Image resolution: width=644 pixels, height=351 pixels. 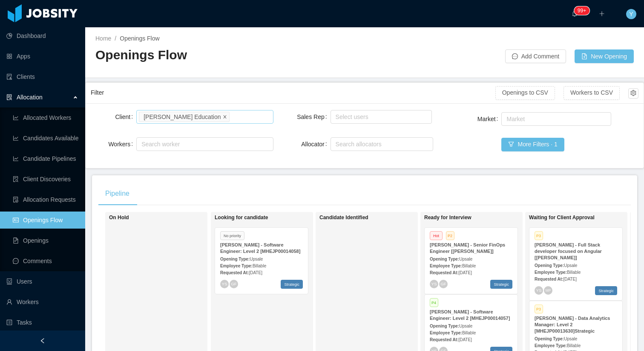 I want to click on i: icon: solution, so click(x=9, y=97).